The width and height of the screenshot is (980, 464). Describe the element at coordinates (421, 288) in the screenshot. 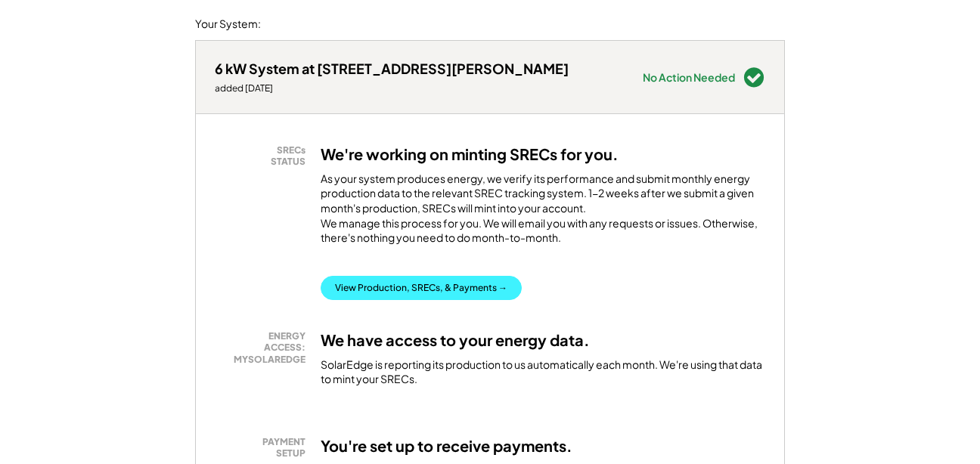

I see `button: View Production, SRECs, & Payments →` at that location.